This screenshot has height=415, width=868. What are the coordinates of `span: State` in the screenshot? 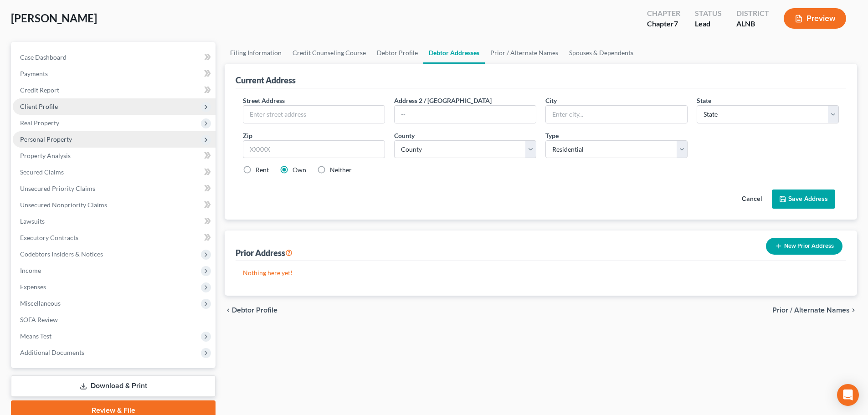 It's located at (704, 100).